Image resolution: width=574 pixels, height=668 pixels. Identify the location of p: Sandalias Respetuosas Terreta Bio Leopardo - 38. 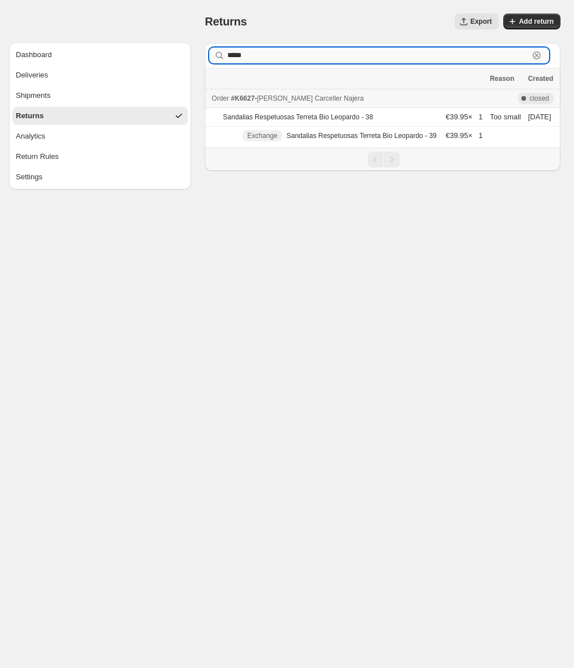
(297, 117).